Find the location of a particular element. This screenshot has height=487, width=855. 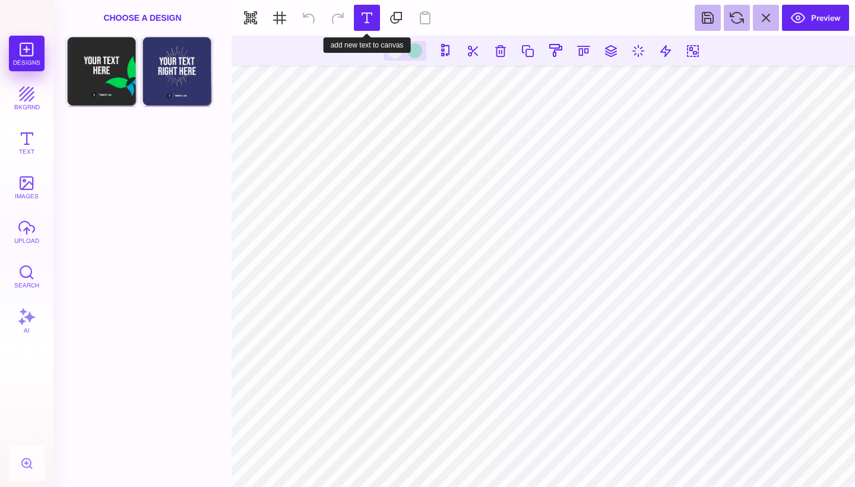

button: upload is located at coordinates (27, 232).